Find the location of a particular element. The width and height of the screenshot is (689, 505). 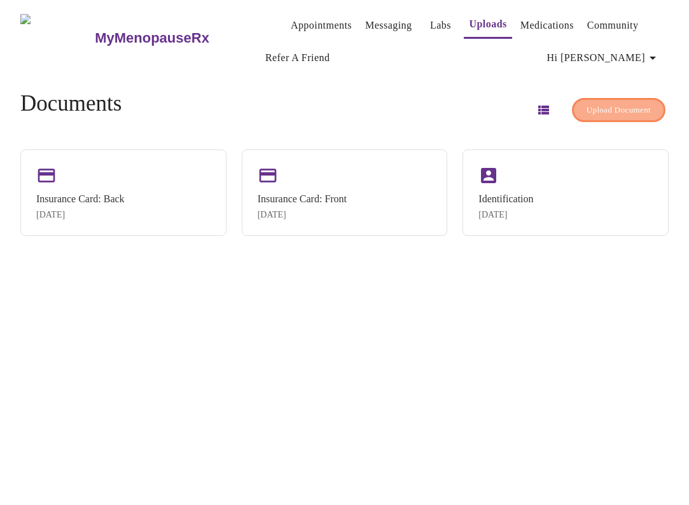

button: Upload Document is located at coordinates (619, 110).